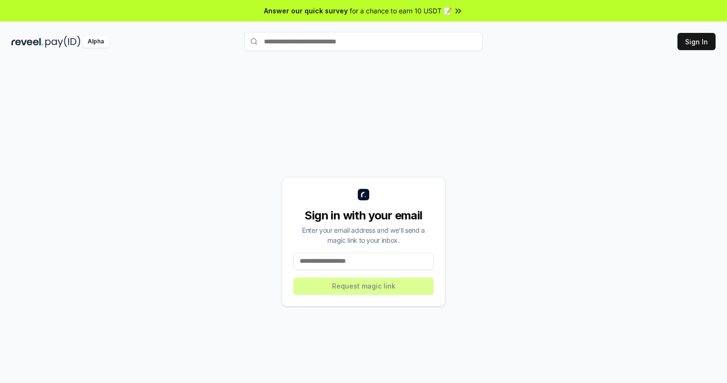  I want to click on img: reveel_dark, so click(27, 41).